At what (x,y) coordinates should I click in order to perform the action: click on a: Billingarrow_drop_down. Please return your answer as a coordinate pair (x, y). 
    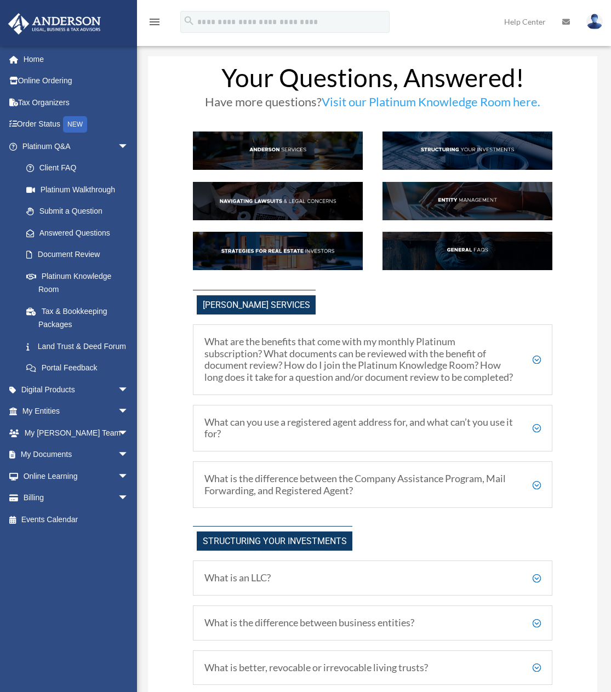
    Looking at the image, I should click on (76, 498).